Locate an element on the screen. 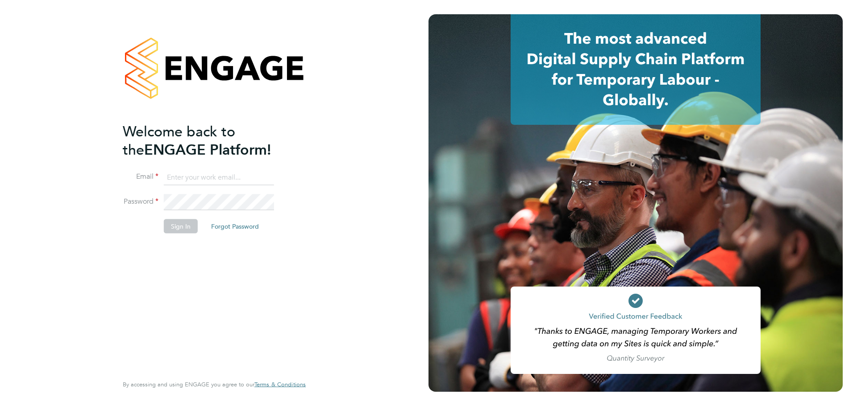 This screenshot has height=406, width=857. h2: ENGAGE Platform! is located at coordinates (210, 141).